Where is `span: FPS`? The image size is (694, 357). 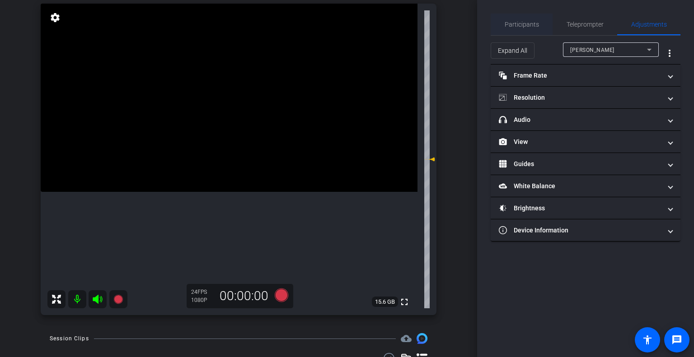 span: FPS is located at coordinates (202, 292).